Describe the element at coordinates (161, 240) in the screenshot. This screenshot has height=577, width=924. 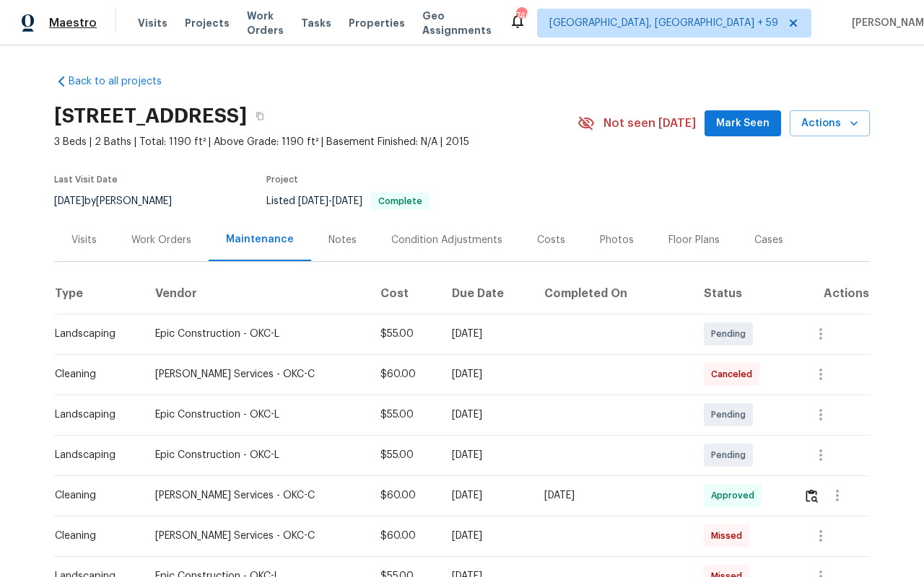
I see `div: Work Orders` at that location.